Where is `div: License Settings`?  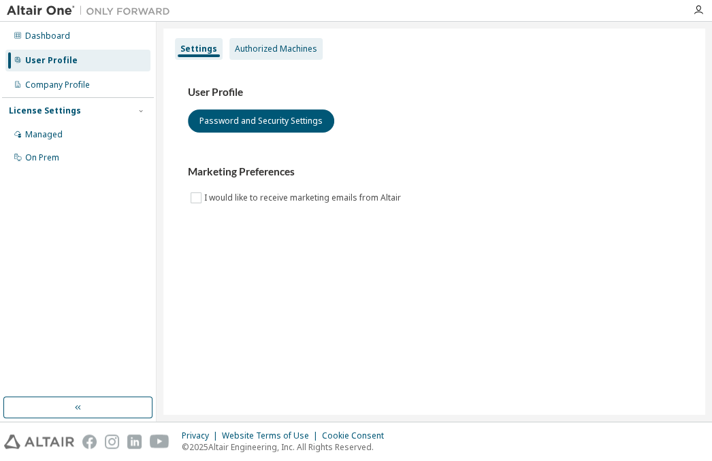 div: License Settings is located at coordinates (45, 111).